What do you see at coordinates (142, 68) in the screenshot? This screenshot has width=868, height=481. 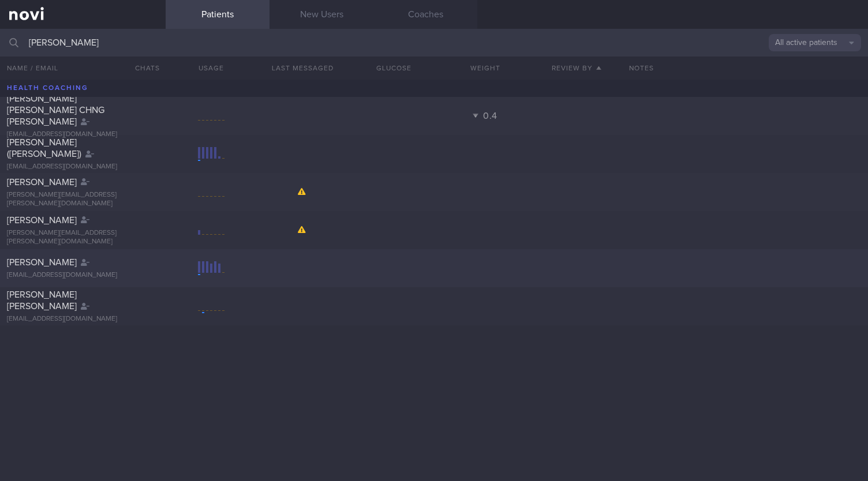 I see `button: Chats` at bounding box center [142, 68].